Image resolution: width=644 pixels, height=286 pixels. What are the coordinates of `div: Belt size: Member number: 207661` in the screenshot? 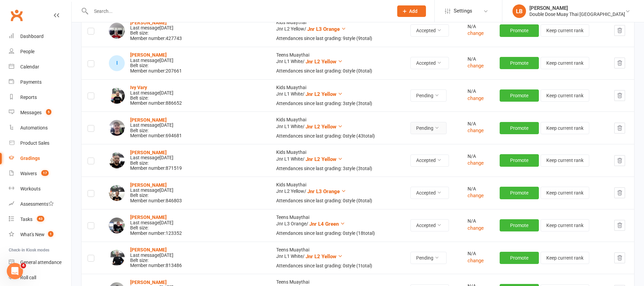 It's located at (156, 63).